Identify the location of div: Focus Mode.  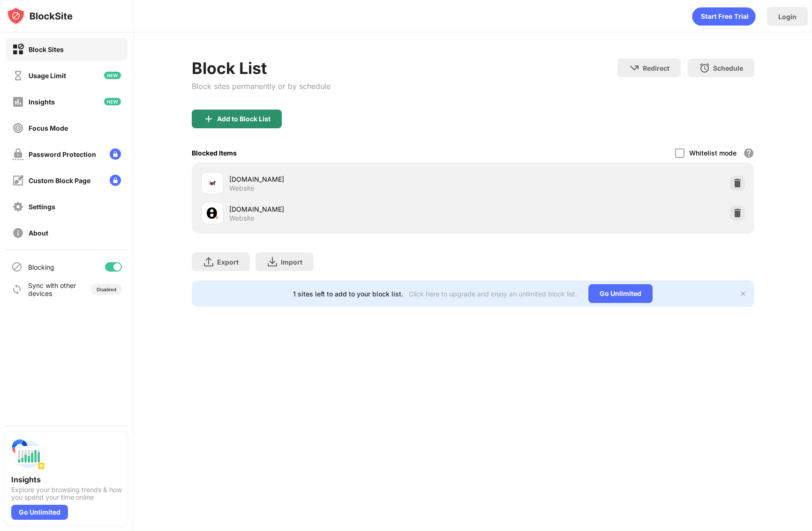
(48, 128).